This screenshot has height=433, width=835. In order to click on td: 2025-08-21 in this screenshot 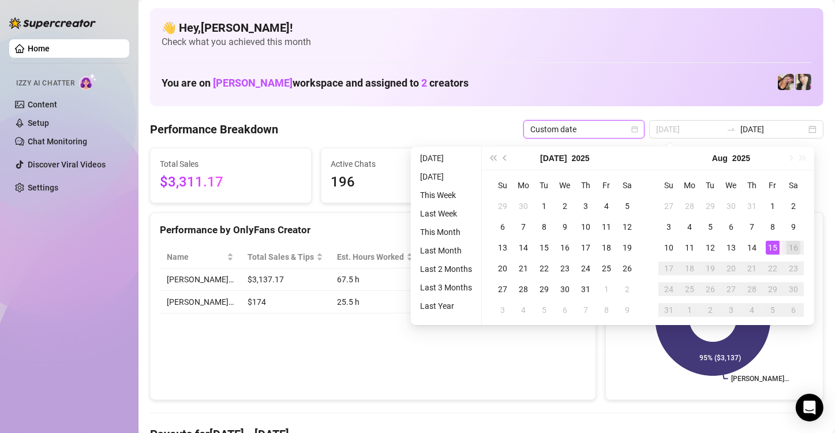, I will do `click(752, 268)`.